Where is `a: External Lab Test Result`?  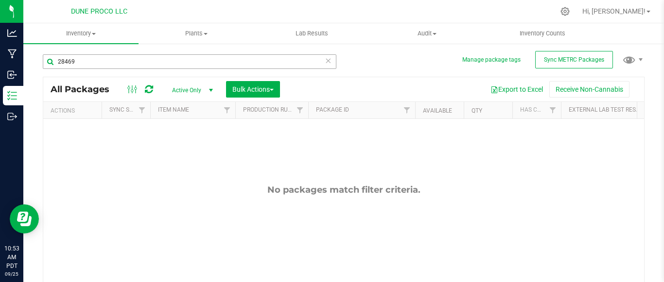
a: External Lab Test Result is located at coordinates (606, 110).